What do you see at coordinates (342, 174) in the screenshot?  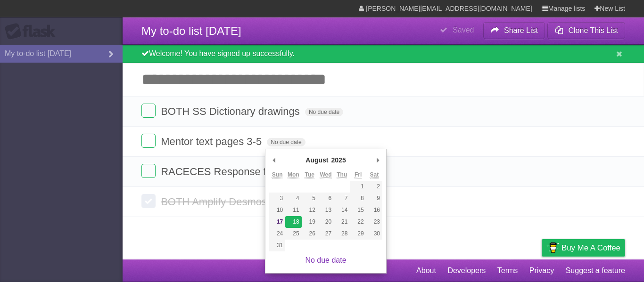 I see `abbr: Thursday` at bounding box center [342, 174].